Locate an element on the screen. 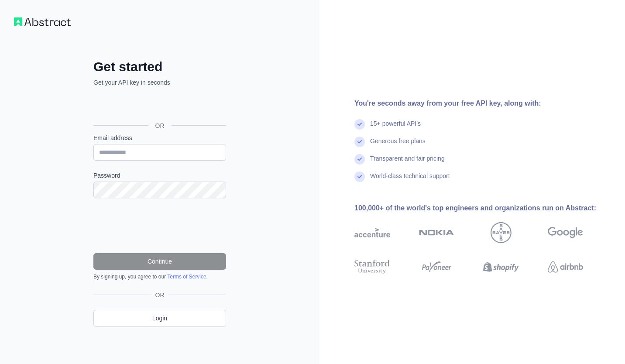 This screenshot has height=364, width=625. img: stanford university is located at coordinates (372, 267).